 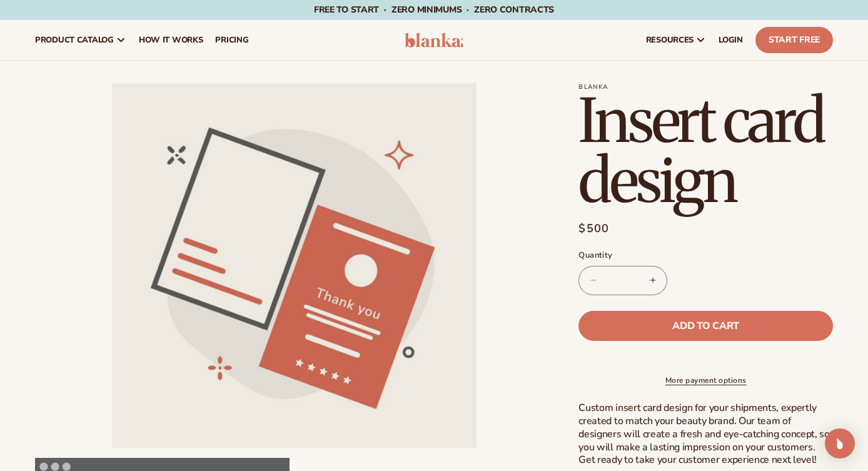 I want to click on div: Open Intercom Messenger, so click(x=839, y=443).